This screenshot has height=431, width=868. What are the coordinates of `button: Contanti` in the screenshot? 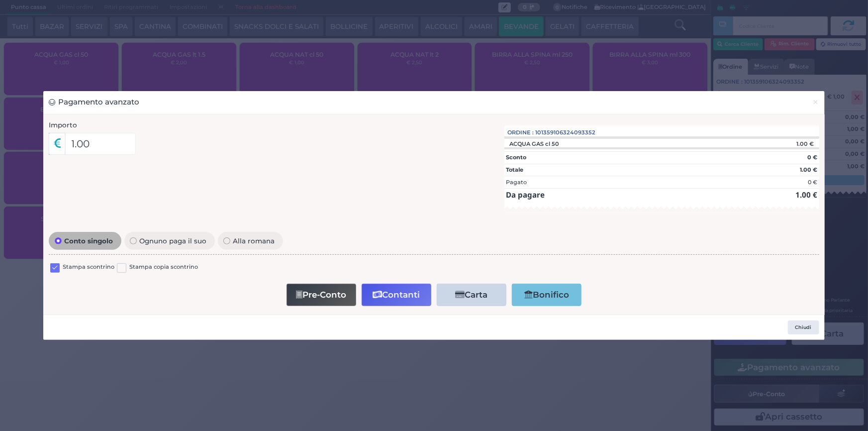 It's located at (396, 294).